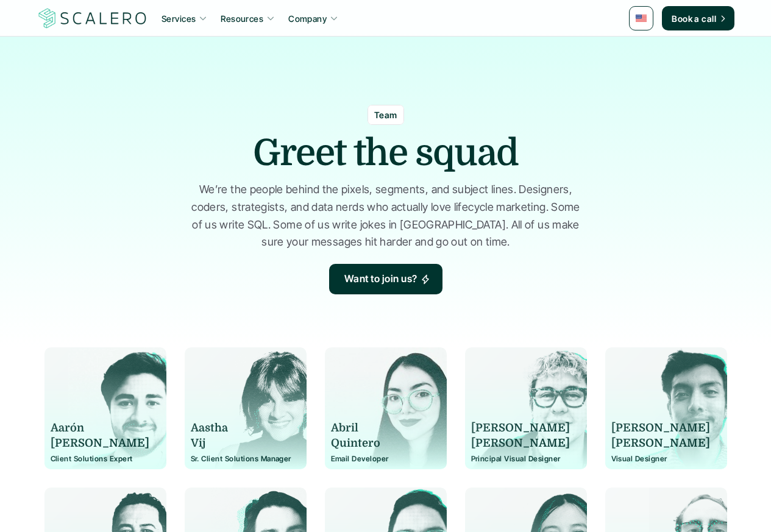 This screenshot has width=771, height=532. What do you see at coordinates (698, 18) in the screenshot?
I see `a: Book a call` at bounding box center [698, 18].